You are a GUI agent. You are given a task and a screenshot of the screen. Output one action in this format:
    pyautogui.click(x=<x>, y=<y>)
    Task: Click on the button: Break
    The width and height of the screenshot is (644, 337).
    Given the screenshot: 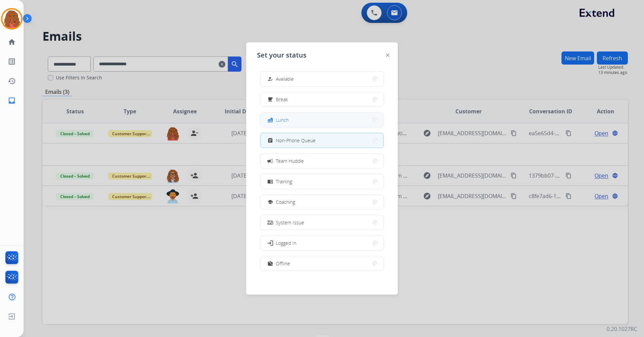 What is the action you would take?
    pyautogui.click(x=322, y=99)
    